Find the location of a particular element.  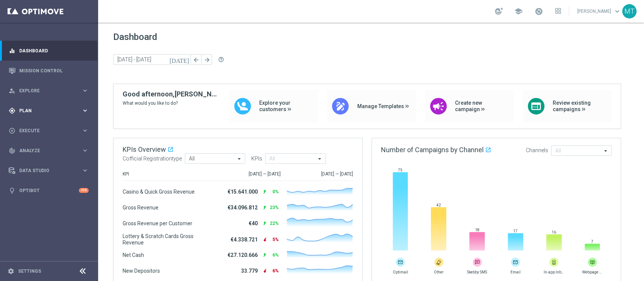

div: +10 is located at coordinates (84, 190).